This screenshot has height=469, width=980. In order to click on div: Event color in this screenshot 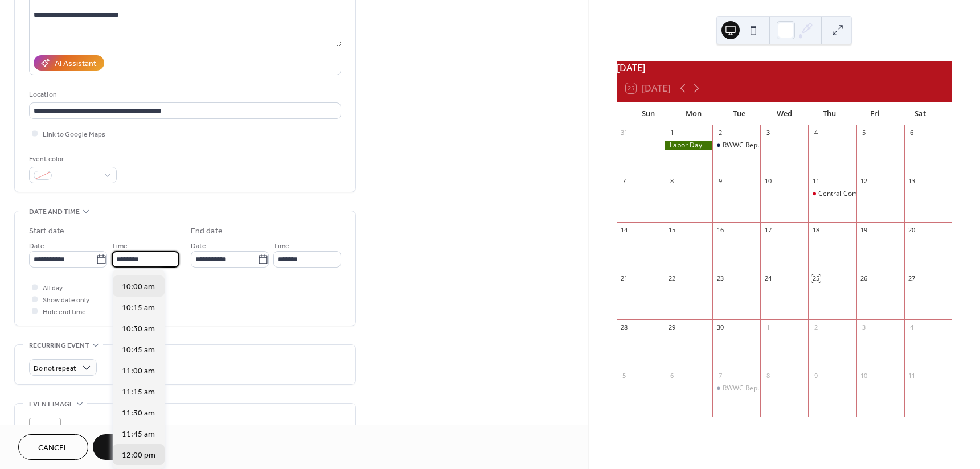, I will do `click(72, 159)`.